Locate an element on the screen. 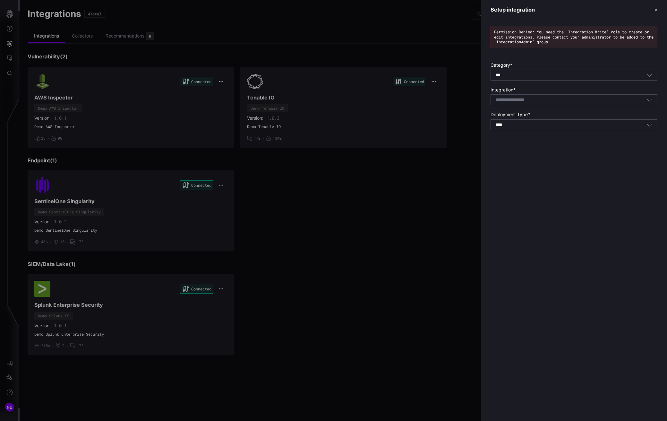 This screenshot has height=421, width=667. span: Permission Denied: You need the 'Integration Write' role to create or edit integrations. Please c... is located at coordinates (574, 37).